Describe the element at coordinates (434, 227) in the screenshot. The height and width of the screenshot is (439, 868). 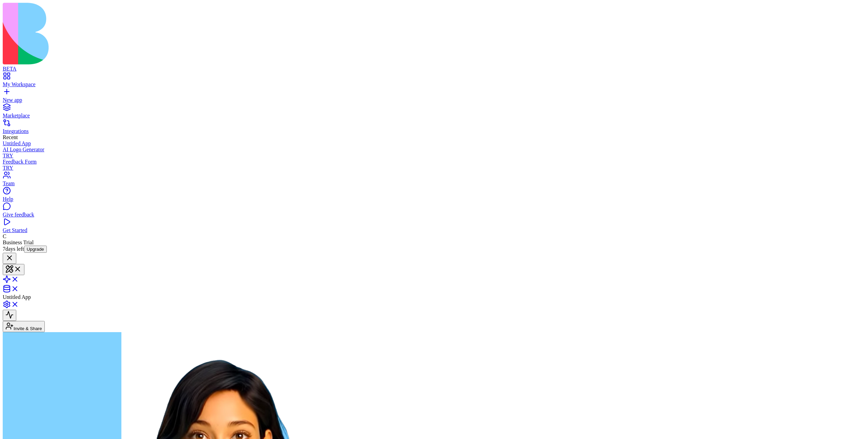
I see `a: Get Started` at that location.